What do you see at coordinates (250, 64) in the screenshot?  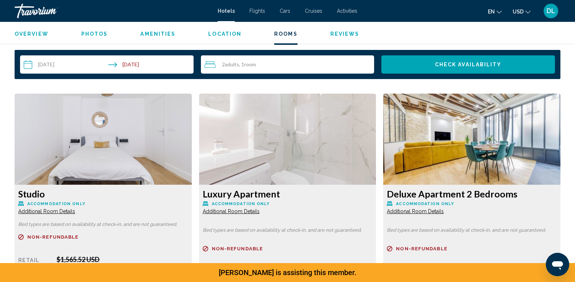 I see `span: Room` at bounding box center [250, 64].